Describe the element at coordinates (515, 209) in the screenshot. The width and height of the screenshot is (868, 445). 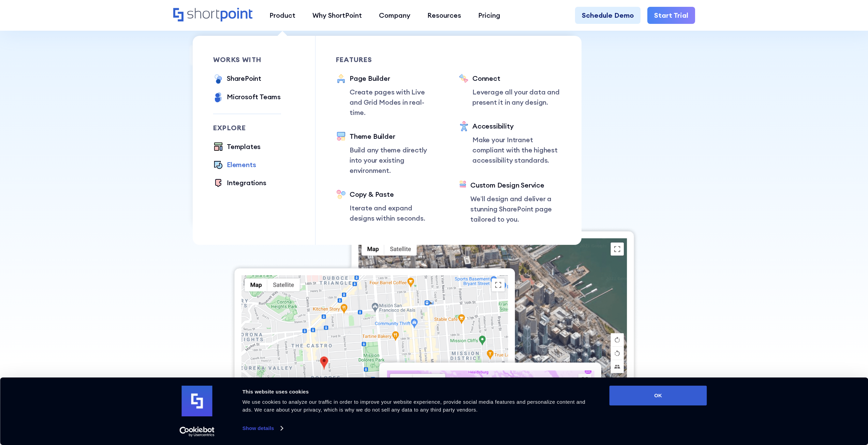
I see `p: We’ll design and deliver a stunning SharePoint page tailored to you.` at that location.